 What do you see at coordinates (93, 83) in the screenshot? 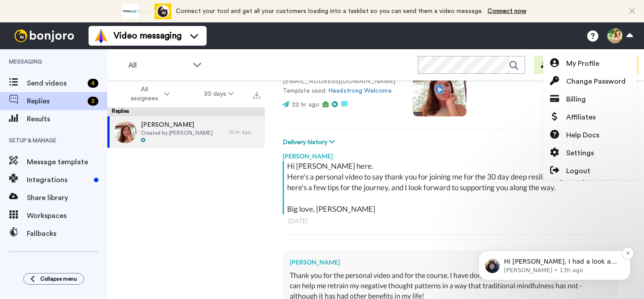
I see `div: 4` at bounding box center [93, 83].